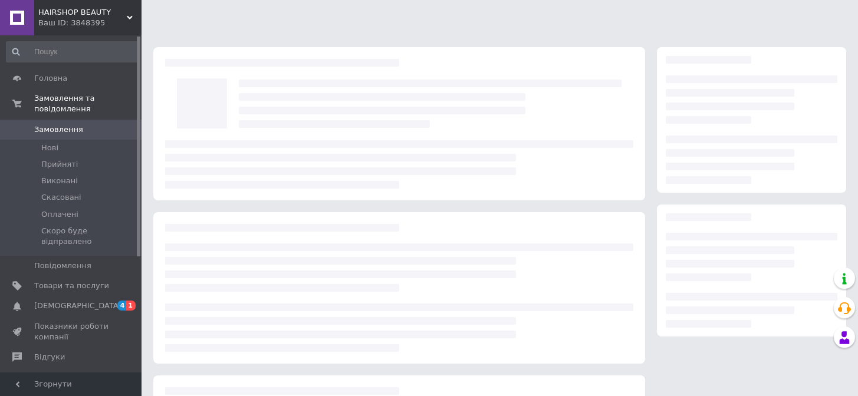  Describe the element at coordinates (88, 104) in the screenshot. I see `span: Замовлення та повідомлення` at that location.